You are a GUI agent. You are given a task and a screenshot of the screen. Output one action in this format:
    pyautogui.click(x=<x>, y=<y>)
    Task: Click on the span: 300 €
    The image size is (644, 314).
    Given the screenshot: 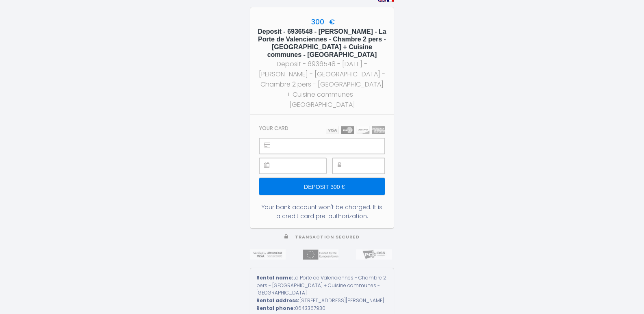 What is the action you would take?
    pyautogui.click(x=322, y=22)
    